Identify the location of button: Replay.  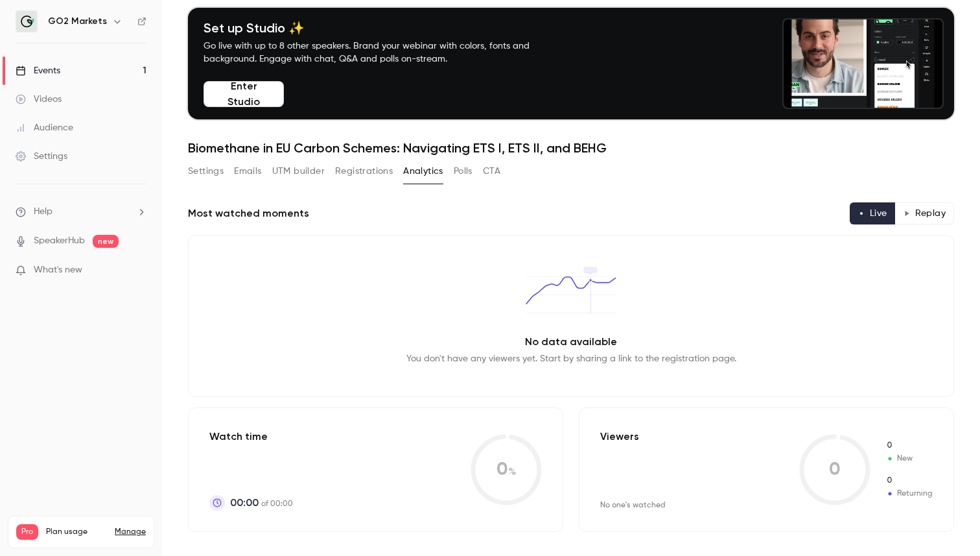
(924, 214).